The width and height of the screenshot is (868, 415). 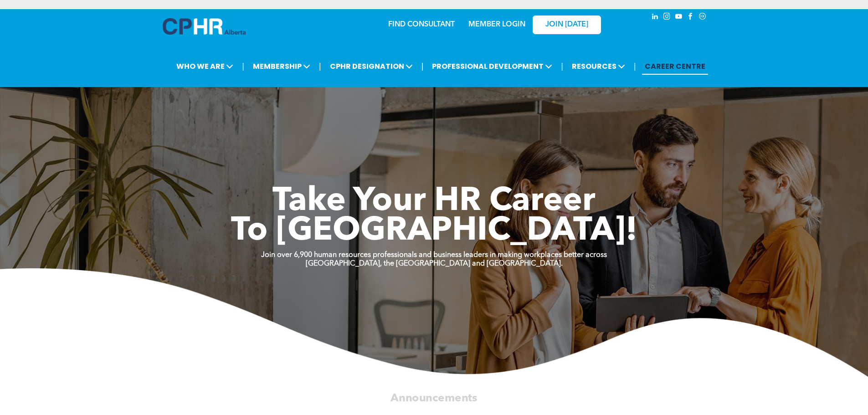 What do you see at coordinates (421, 25) in the screenshot?
I see `a: FIND CONSULTANT` at bounding box center [421, 25].